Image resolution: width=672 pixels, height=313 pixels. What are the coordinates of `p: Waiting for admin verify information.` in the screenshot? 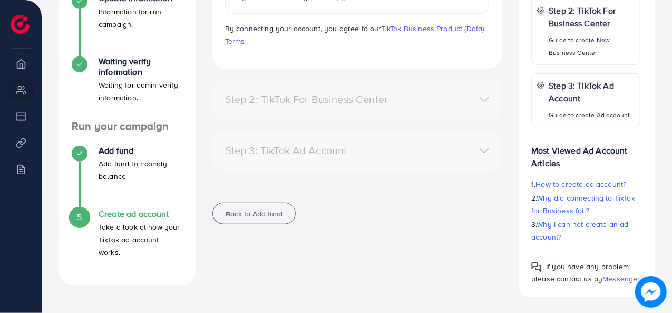 It's located at (141, 91).